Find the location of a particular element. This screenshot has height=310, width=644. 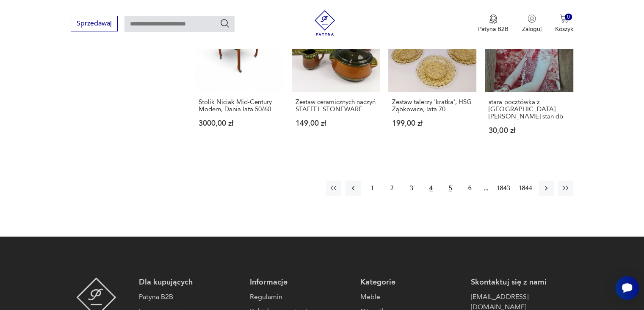

button: 4 is located at coordinates (431, 188).